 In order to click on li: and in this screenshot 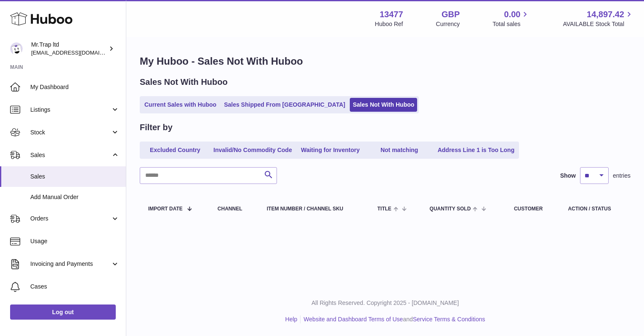, I will do `click(393, 320)`.